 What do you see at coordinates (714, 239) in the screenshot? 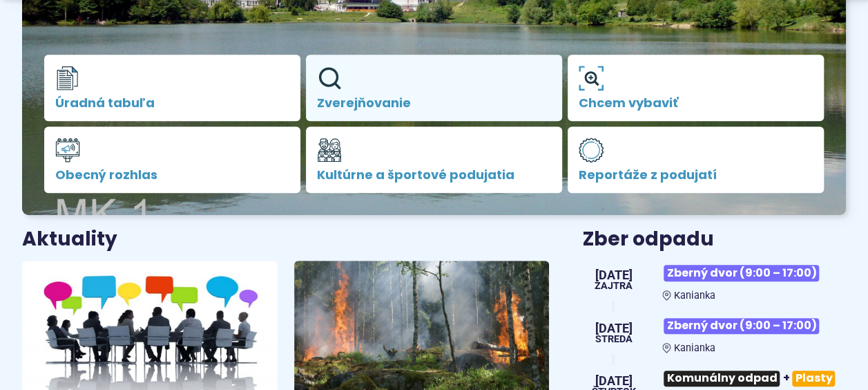
I see `h3: Zber odpadu` at bounding box center [714, 239].